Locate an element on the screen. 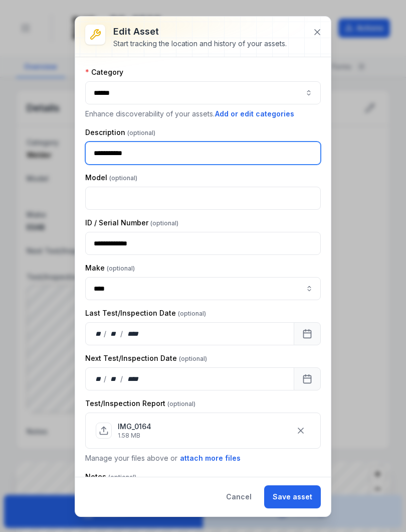  button: Cancel is located at coordinates (239, 497).